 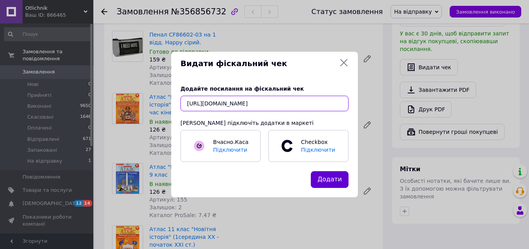 What do you see at coordinates (318, 146) in the screenshot?
I see `span: Checkbox` at bounding box center [318, 146].